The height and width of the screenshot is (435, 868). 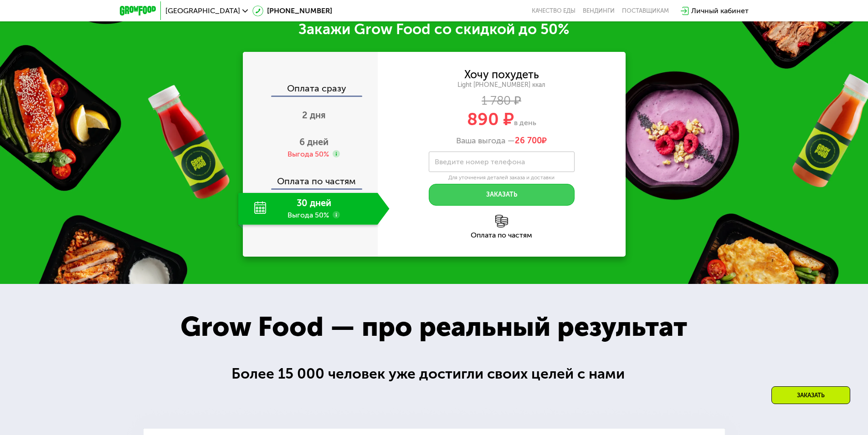 I want to click on div: Выгода 50%, so click(x=308, y=154).